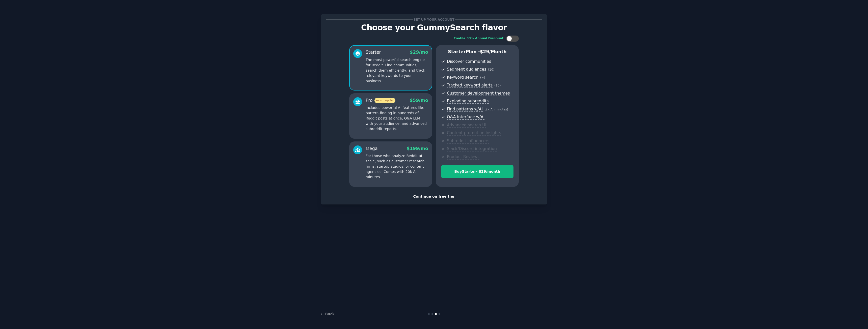 Image resolution: width=868 pixels, height=329 pixels. I want to click on span: Slack/Discord integration, so click(472, 149).